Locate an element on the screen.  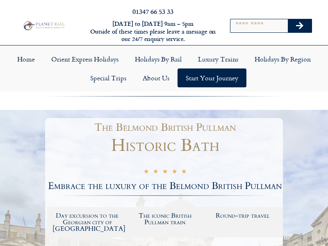
a: Start your Journey is located at coordinates (212, 78).